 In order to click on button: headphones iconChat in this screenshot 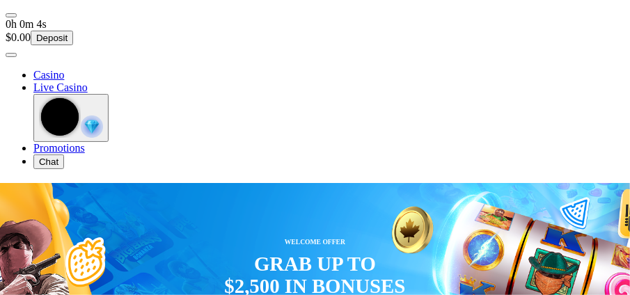, I will do `click(49, 162)`.